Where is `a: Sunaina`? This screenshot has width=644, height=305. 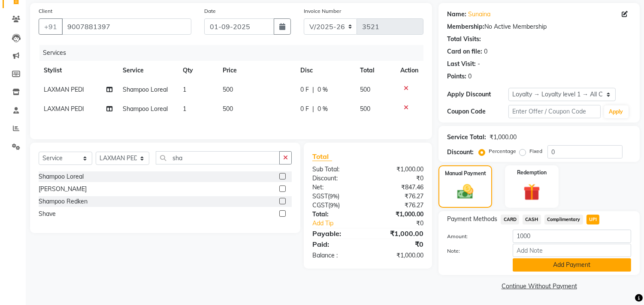
a: Sunaina is located at coordinates (479, 15).